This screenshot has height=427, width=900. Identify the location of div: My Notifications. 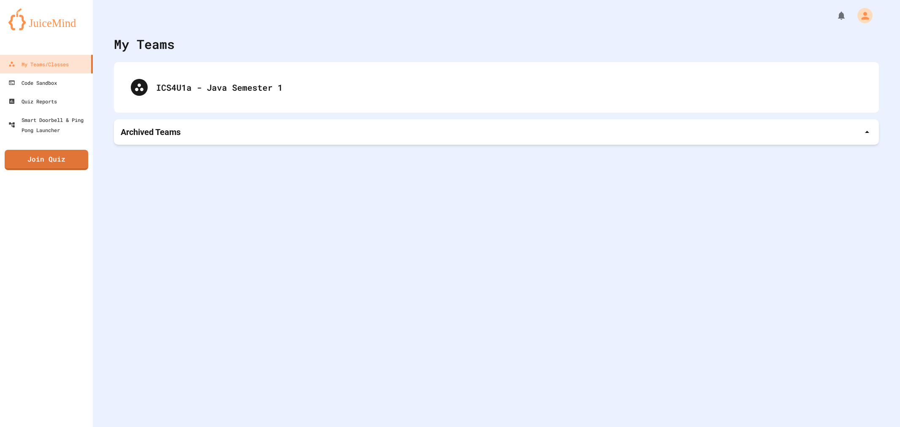
(835, 16).